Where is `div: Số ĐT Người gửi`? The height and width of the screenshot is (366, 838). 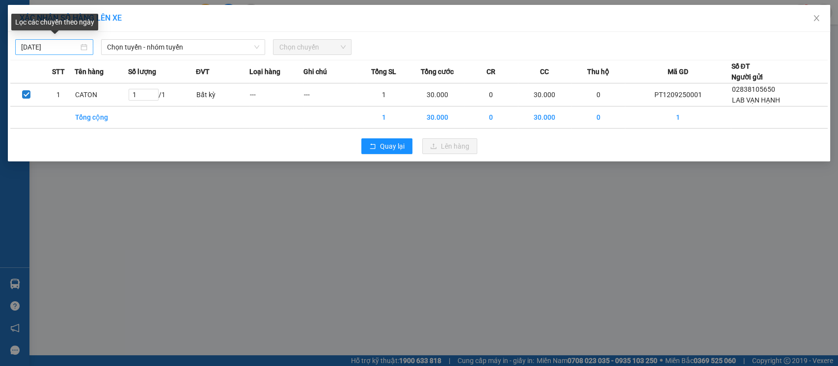 div: Số ĐT Người gửi is located at coordinates (747, 72).